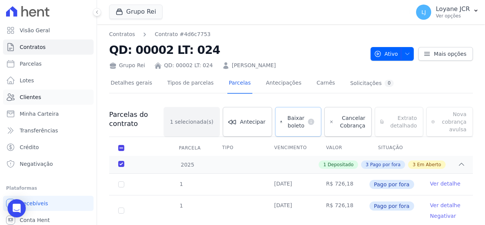  Describe the element at coordinates (443, 215) in the screenshot. I see `a: Negativar` at that location.